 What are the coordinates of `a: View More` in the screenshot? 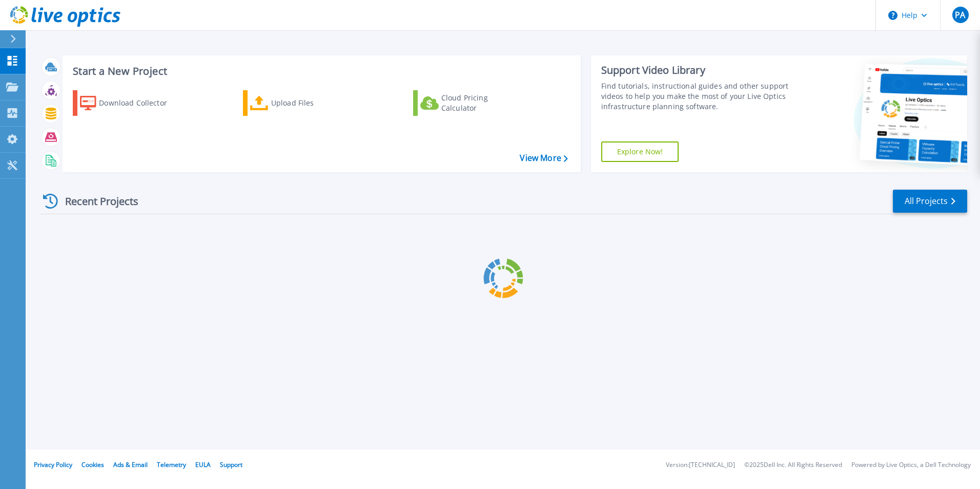 It's located at (543, 158).